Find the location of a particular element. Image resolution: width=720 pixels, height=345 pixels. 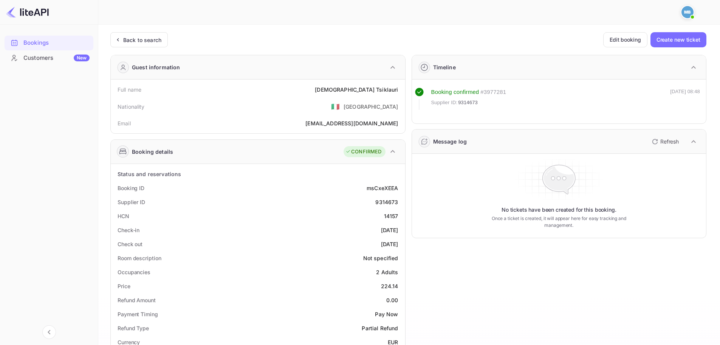

div: Nationality is located at coordinates (131, 106).